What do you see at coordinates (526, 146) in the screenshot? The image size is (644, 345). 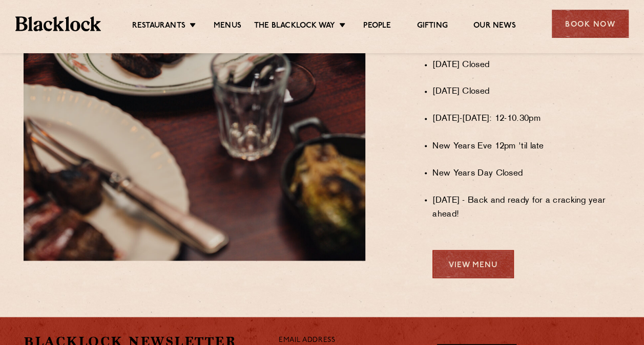 I see `li: New Years Eve 12pm 'til late` at bounding box center [526, 146].